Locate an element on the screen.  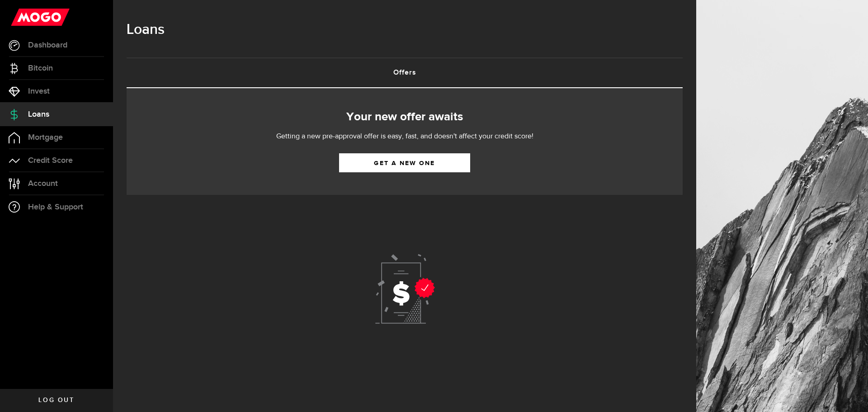
p: Getting a new pre-approval offer is easy, fast, and doesn't affect your credit score! is located at coordinates (405, 136).